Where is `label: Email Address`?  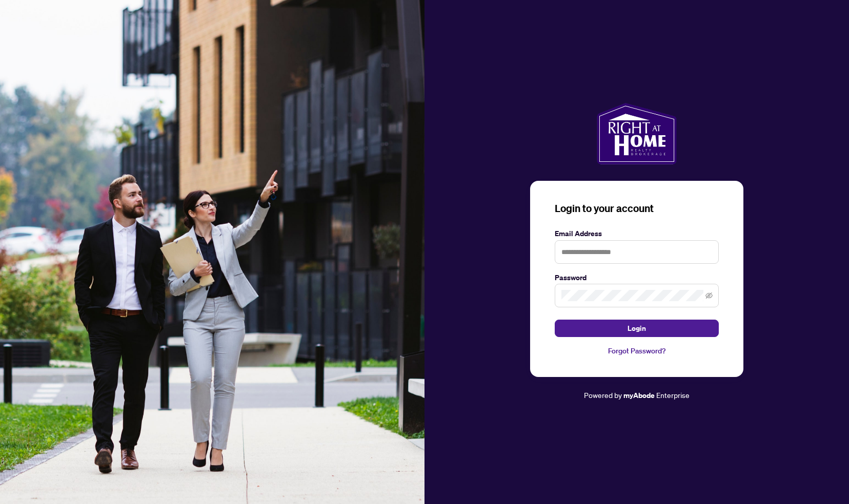 label: Email Address is located at coordinates (637, 233).